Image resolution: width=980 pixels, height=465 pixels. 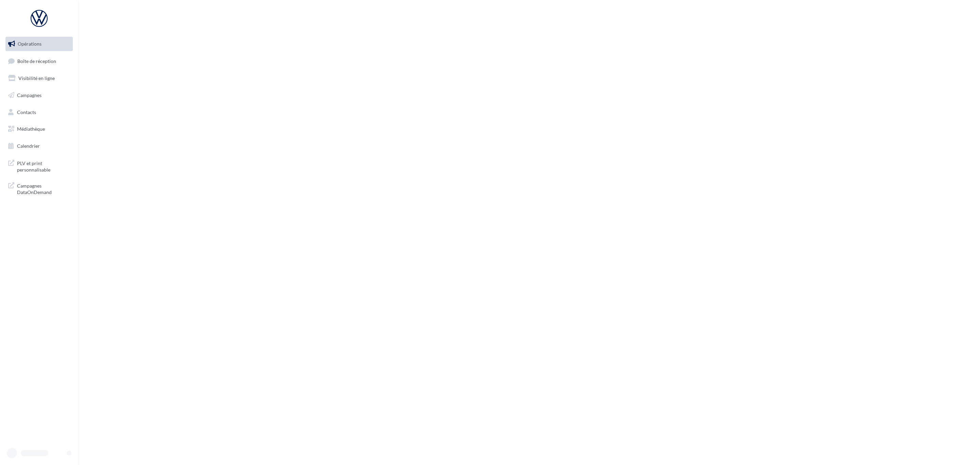 What do you see at coordinates (39, 146) in the screenshot?
I see `a: Calendrier` at bounding box center [39, 146].